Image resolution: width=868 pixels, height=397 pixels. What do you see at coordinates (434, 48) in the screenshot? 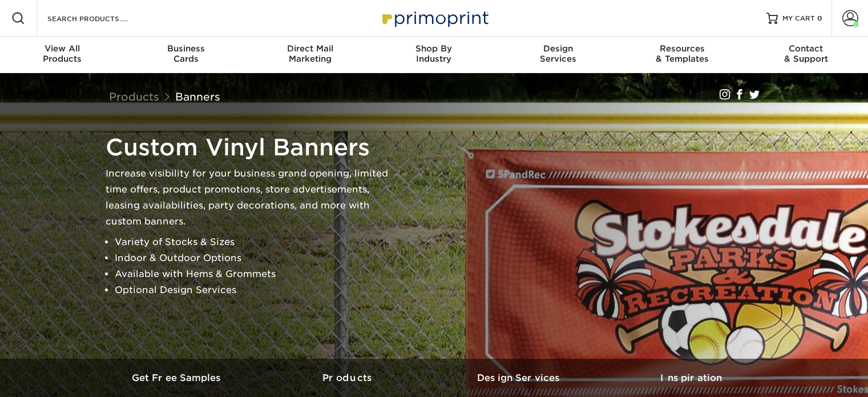
I see `span: Shop By` at bounding box center [434, 48].